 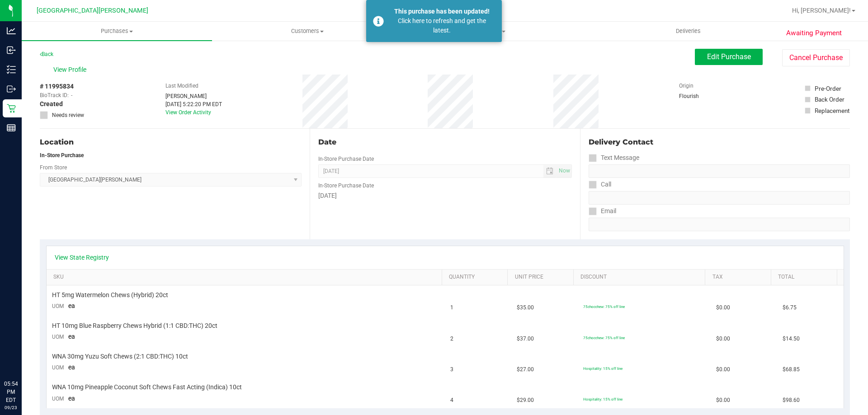 What do you see at coordinates (542, 277) in the screenshot?
I see `a: Unit Price` at bounding box center [542, 277].